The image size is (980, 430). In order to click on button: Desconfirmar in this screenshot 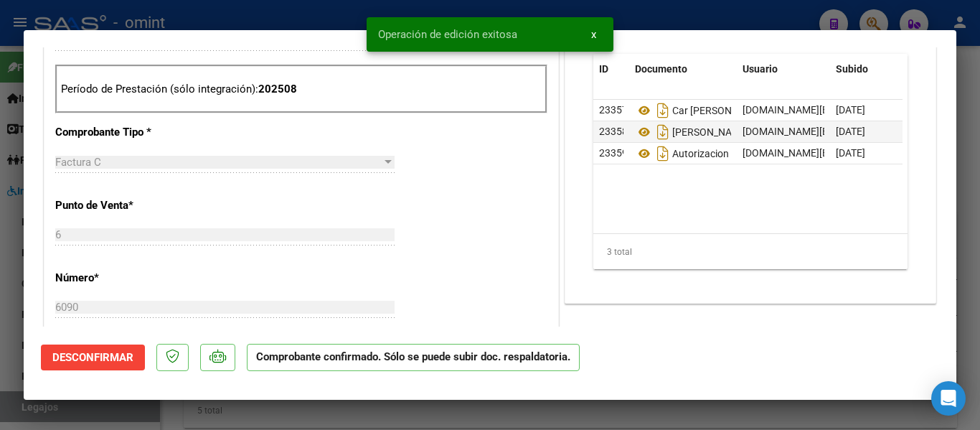, I will do `click(92, 357)`.